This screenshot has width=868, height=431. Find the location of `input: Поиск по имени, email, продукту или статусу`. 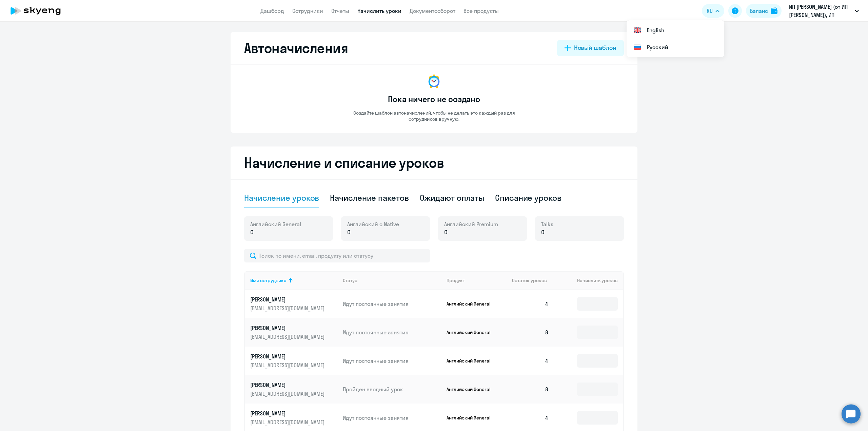

input: Поиск по имени, email, продукту или статусу is located at coordinates (337, 256).